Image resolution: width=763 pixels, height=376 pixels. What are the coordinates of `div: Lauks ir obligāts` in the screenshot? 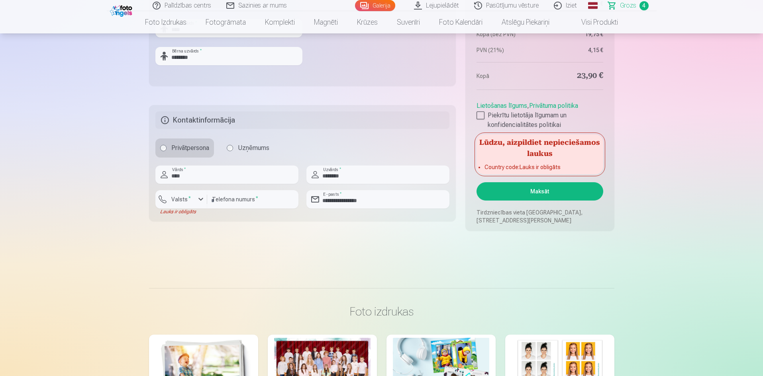 It's located at (181, 212).